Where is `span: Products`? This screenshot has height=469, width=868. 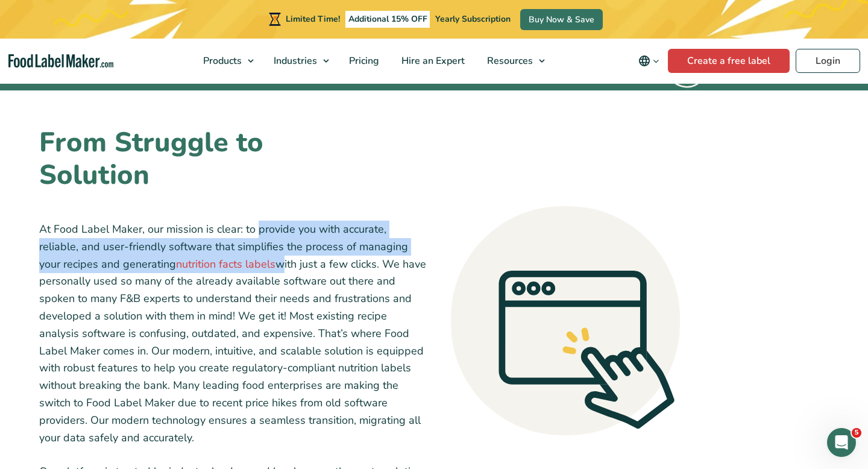 span: Products is located at coordinates (221, 61).